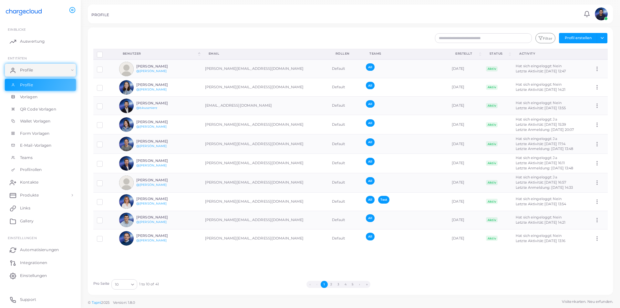 The width and height of the screenshot is (620, 308). What do you see at coordinates (25, 208) in the screenshot?
I see `span: Links` at bounding box center [25, 208].